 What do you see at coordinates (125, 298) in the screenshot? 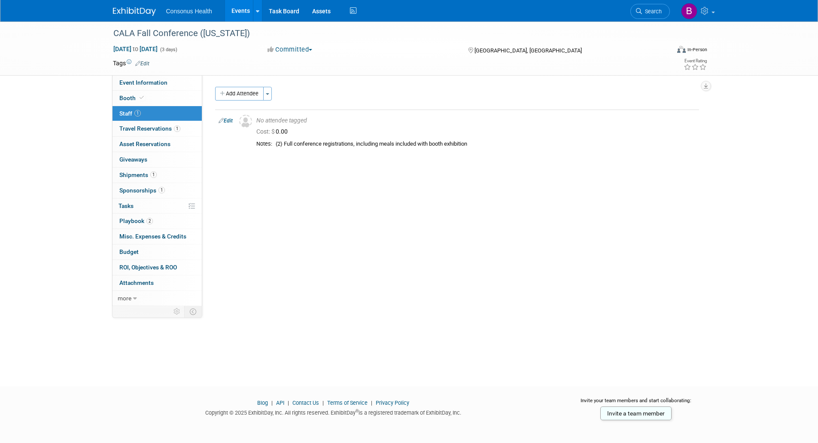
I see `span: more` at bounding box center [125, 298].